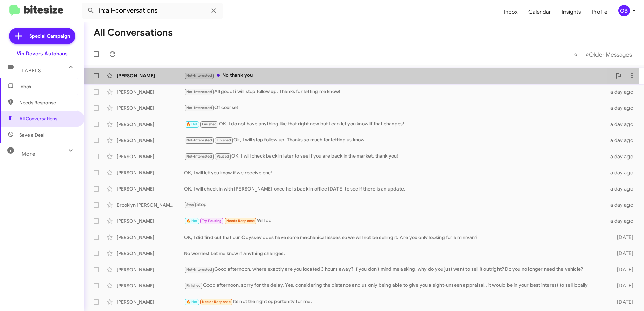 This screenshot has width=644, height=311. I want to click on span: Save a Deal, so click(32, 135).